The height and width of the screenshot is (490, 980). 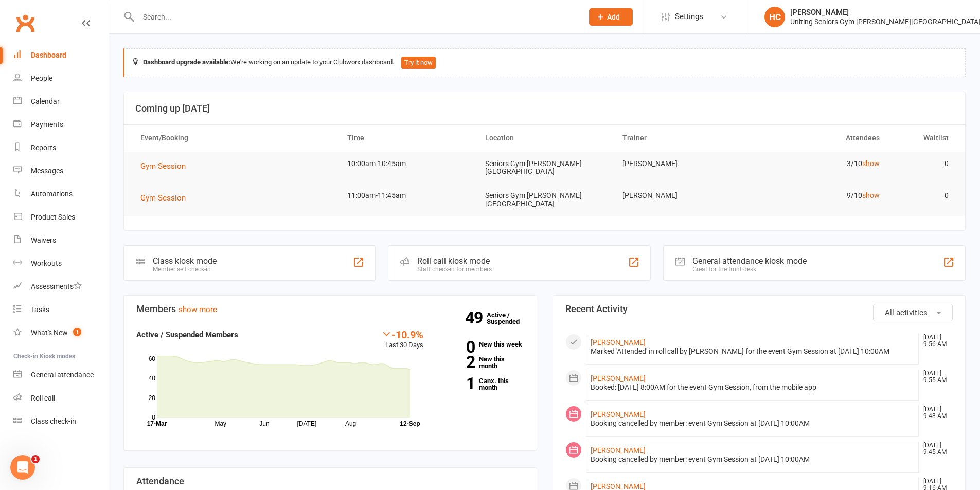 I want to click on span: Settings, so click(x=689, y=16).